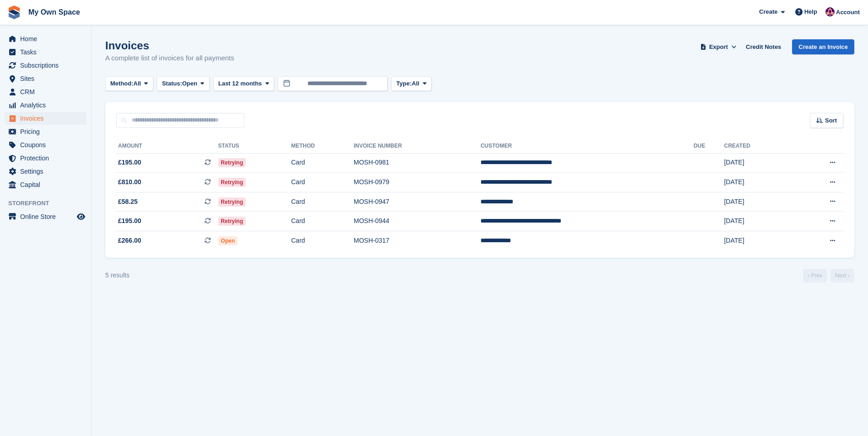  Describe the element at coordinates (48, 145) in the screenshot. I see `span: Coupons` at that location.